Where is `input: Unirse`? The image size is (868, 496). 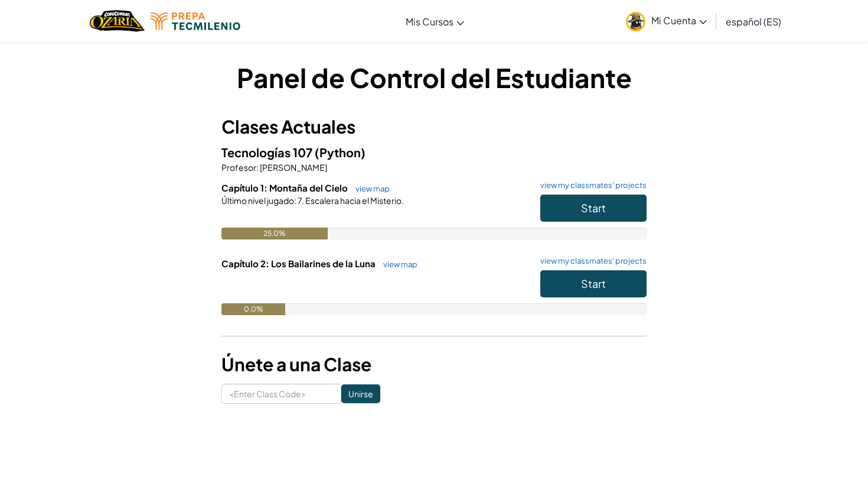
input: Unirse is located at coordinates (361, 393).